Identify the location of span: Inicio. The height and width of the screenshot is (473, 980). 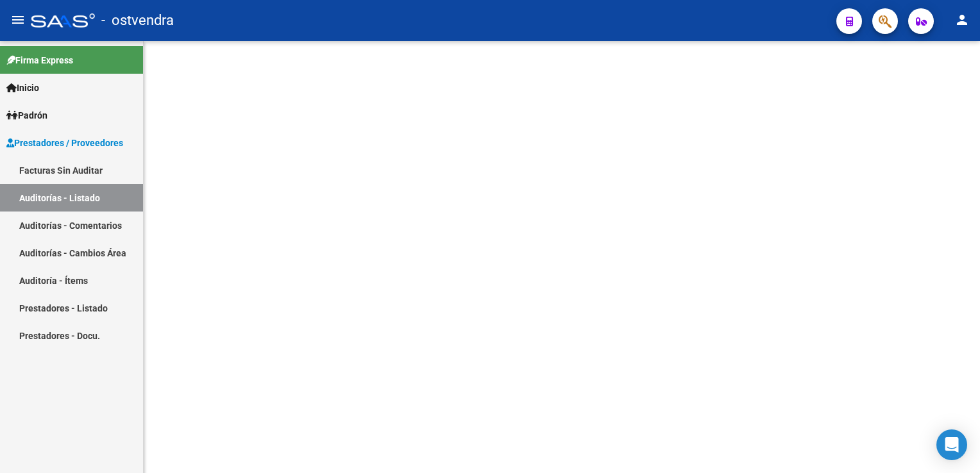
(22, 88).